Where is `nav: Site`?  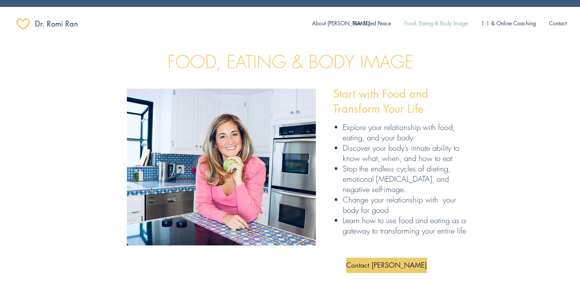
nav: Site is located at coordinates (440, 23).